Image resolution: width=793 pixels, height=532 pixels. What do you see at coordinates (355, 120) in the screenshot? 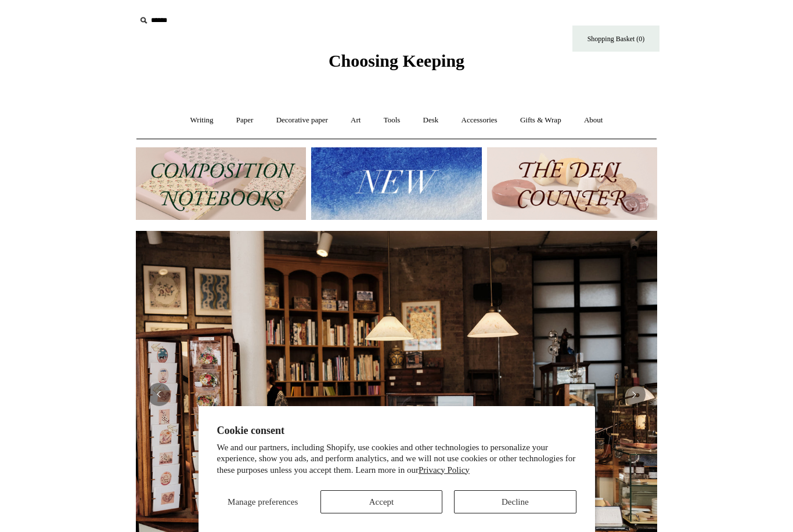
I see `a: Art` at bounding box center [355, 120].